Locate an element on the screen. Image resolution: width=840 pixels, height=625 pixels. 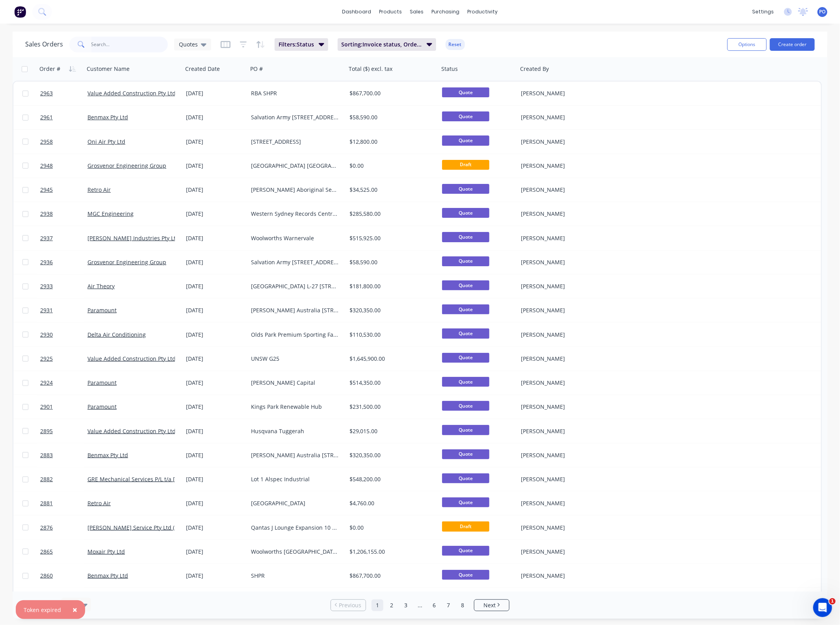
div: settings is located at coordinates (763, 12).